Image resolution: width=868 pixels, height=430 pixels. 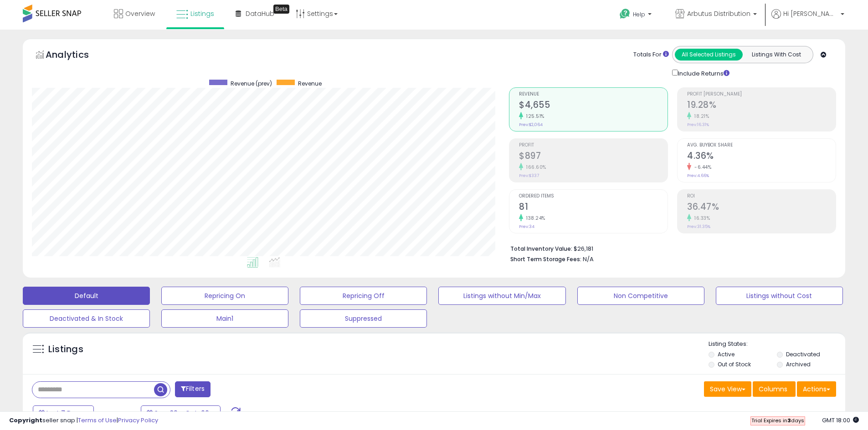 I want to click on button: Suppressed, so click(x=363, y=319).